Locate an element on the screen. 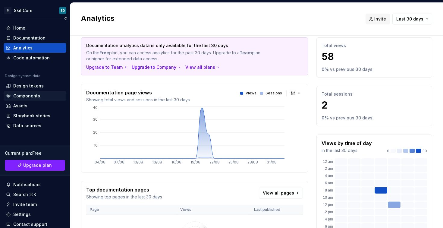  a: Storybook stories is located at coordinates (35, 116).